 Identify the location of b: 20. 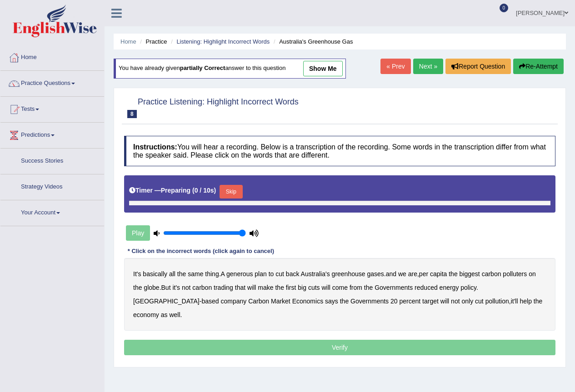
(394, 301).